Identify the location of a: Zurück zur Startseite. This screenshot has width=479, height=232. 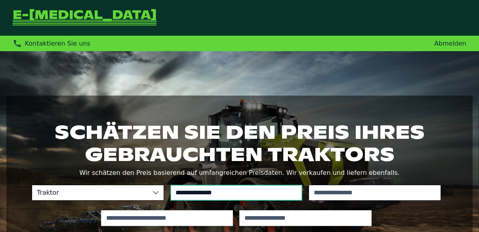
(84, 18).